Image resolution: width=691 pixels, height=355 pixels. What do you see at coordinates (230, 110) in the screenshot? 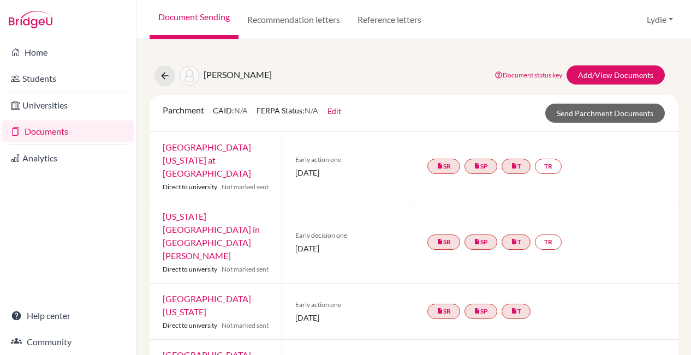
I see `span: CAID:` at bounding box center [230, 110].